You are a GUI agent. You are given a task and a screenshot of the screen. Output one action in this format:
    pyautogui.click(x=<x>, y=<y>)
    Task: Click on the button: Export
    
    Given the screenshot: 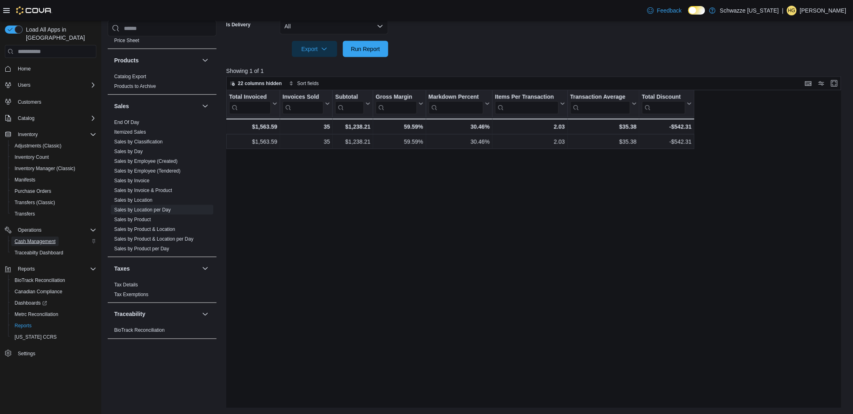 What is the action you would take?
    pyautogui.click(x=314, y=49)
    